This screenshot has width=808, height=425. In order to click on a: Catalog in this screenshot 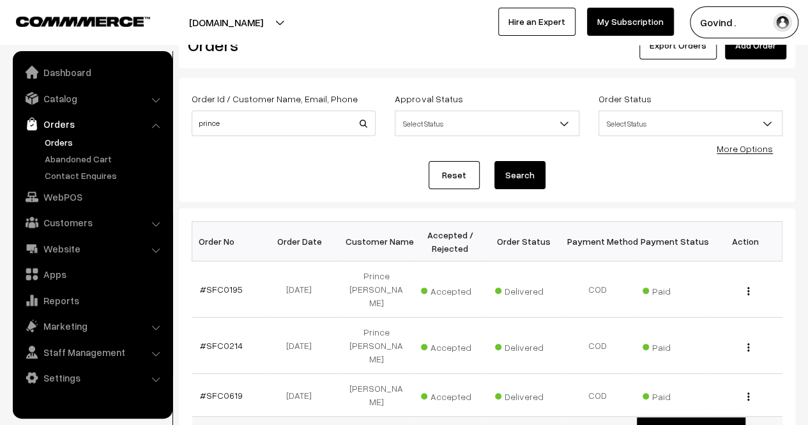, I will do `click(92, 98)`.